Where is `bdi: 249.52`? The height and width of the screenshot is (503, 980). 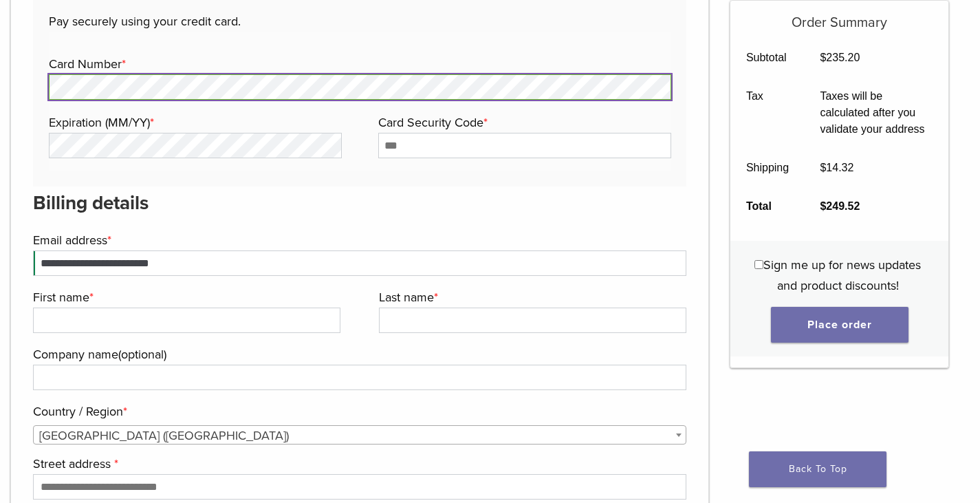
bdi: 249.52 is located at coordinates (840, 205).